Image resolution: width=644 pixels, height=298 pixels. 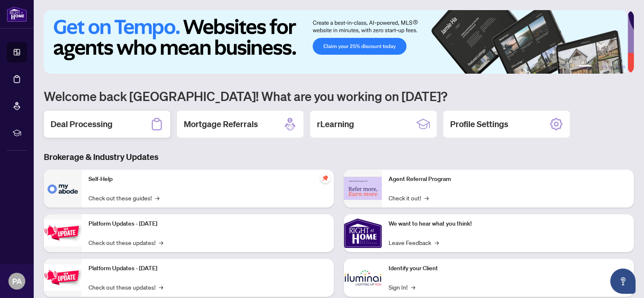 What do you see at coordinates (17, 14) in the screenshot?
I see `img: logo` at bounding box center [17, 14].